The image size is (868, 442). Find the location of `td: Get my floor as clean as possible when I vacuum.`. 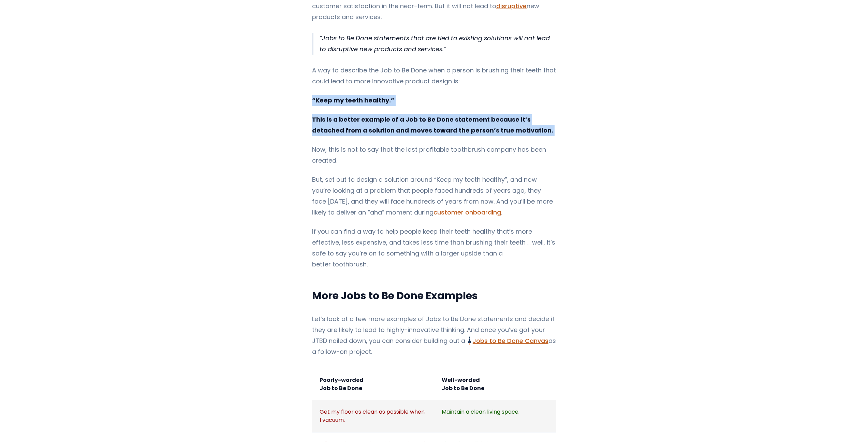

td: Get my floor as clean as possible when I vacuum. is located at coordinates (373, 416).